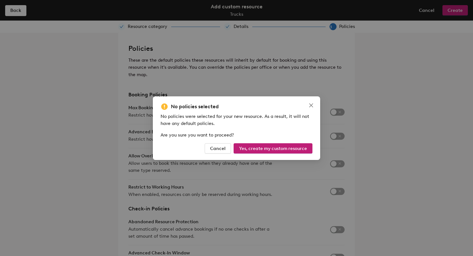  I want to click on span: Yes, create my custom resource, so click(273, 148).